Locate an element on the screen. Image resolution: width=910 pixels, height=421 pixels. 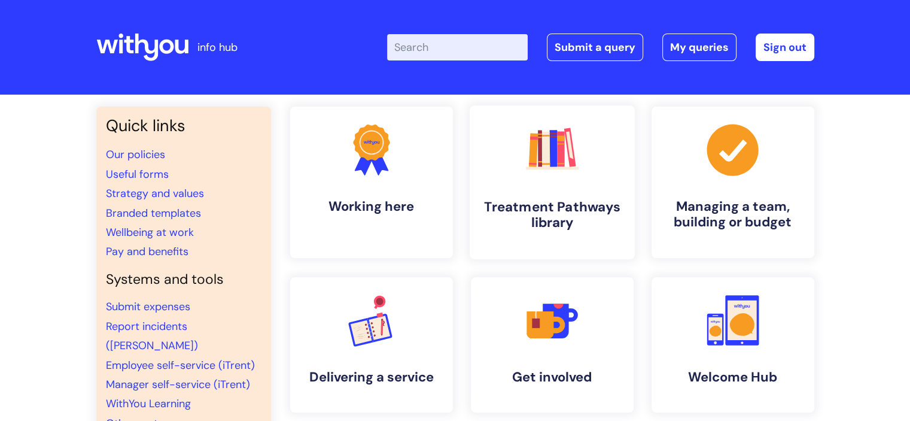
p: info hub is located at coordinates (217, 47).